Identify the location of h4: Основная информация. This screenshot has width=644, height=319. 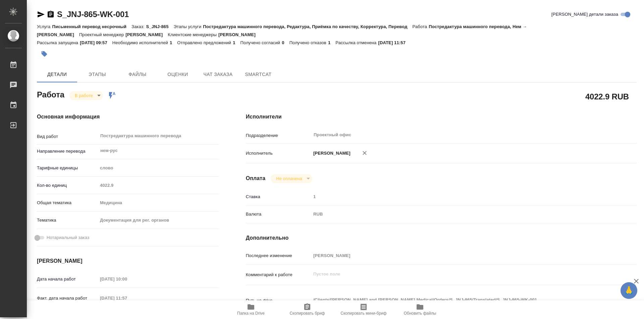
(128, 117).